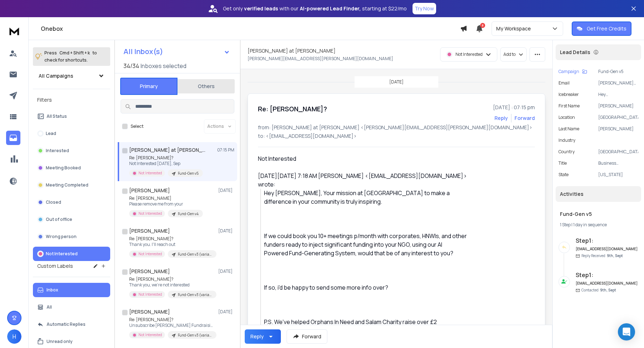 This screenshot has width=644, height=348. Describe the element at coordinates (564, 83) in the screenshot. I see `p: Email` at that location.